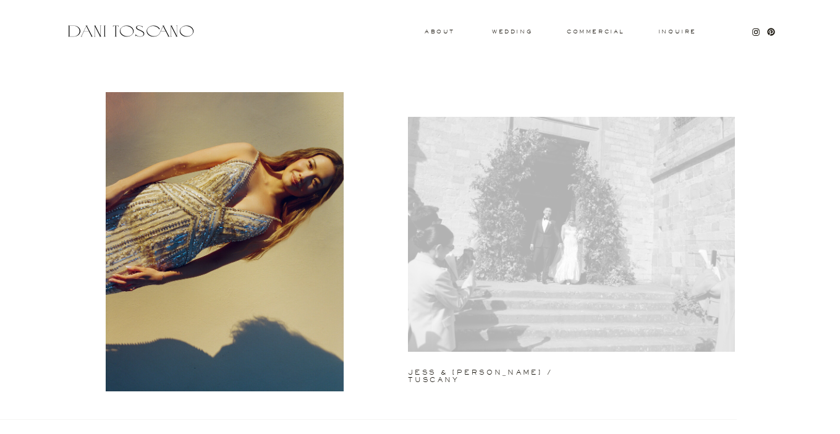 The image size is (840, 434). Describe the element at coordinates (595, 32) in the screenshot. I see `h3: commercial` at that location.